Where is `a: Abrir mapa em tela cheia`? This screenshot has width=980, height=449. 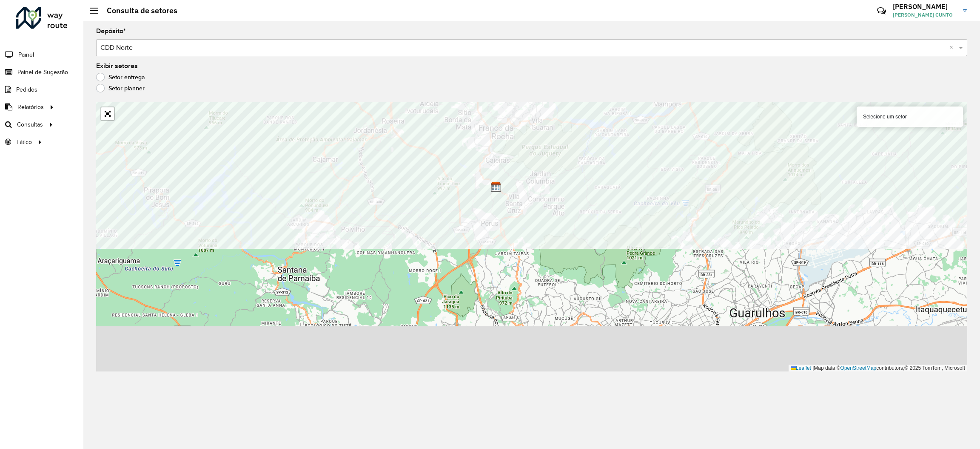
a: Abrir mapa em tela cheia is located at coordinates (108, 113).